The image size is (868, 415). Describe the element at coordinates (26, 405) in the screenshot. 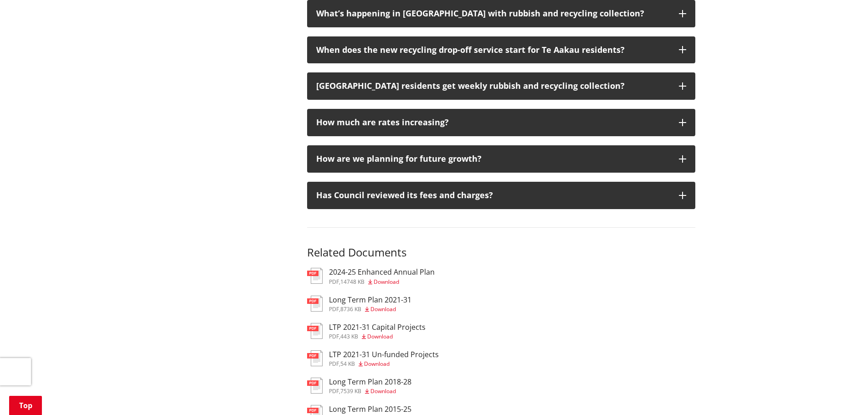

I see `a: Top` at that location.